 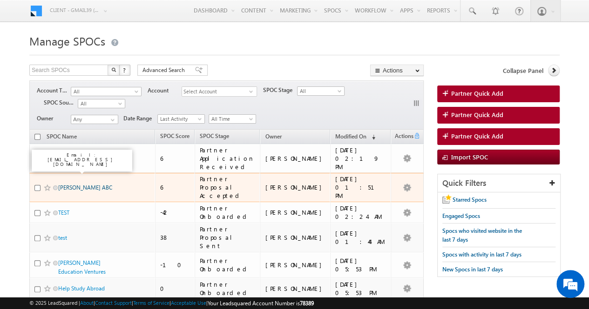 I want to click on span: Select Account, so click(x=215, y=92).